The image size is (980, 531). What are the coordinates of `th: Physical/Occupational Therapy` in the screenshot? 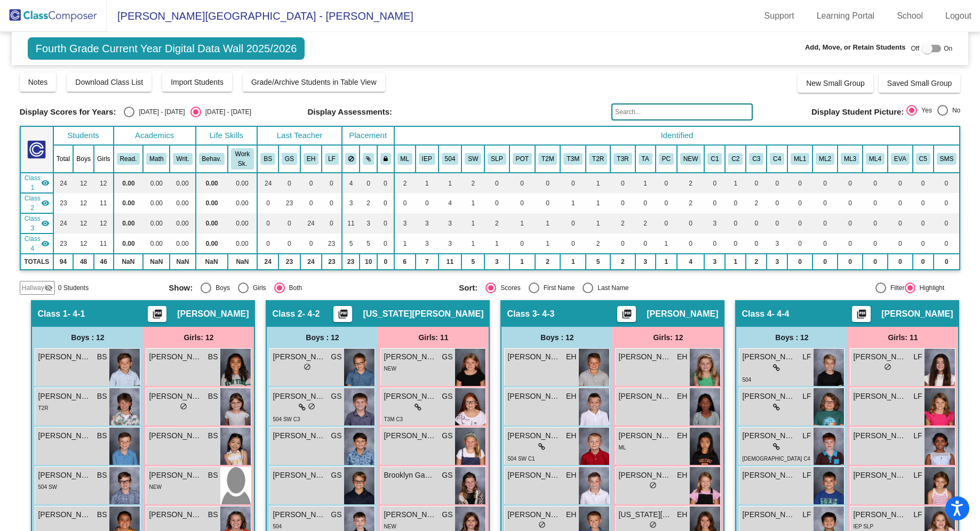 It's located at (522, 159).